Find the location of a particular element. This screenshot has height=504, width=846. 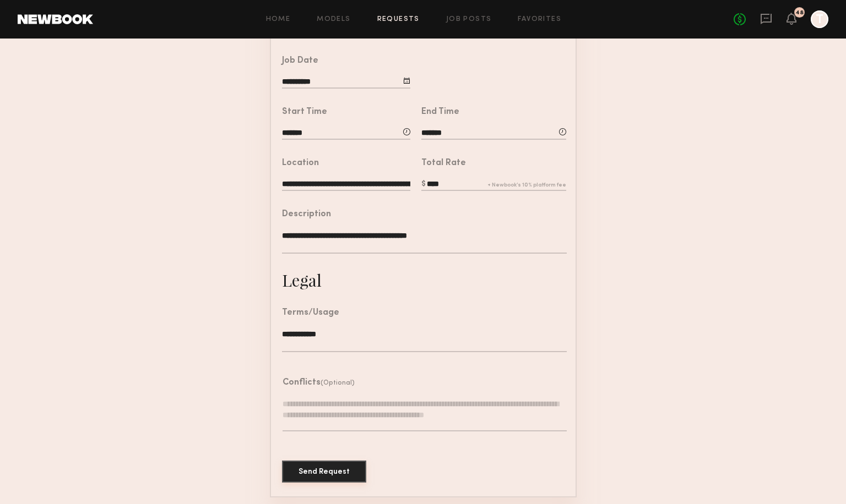

header: Conflicts is located at coordinates (318, 383).